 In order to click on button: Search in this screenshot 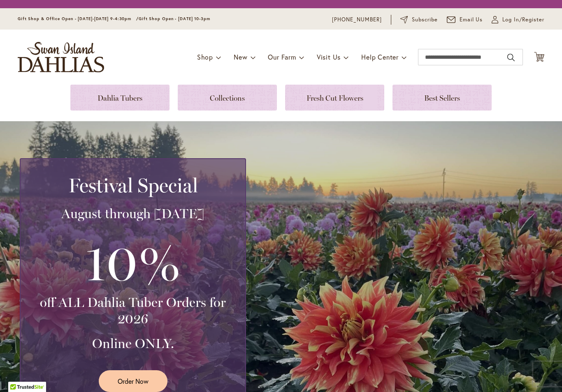, I will do `click(511, 58)`.